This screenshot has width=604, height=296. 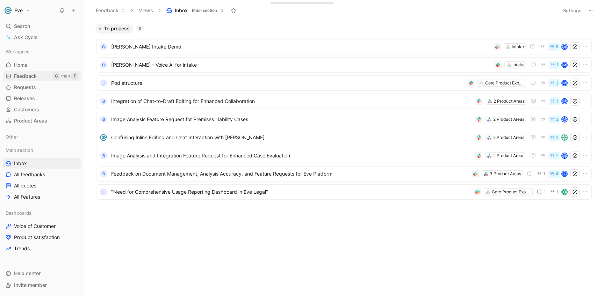 What do you see at coordinates (19, 10) in the screenshot?
I see `h1: Eve` at bounding box center [19, 10].